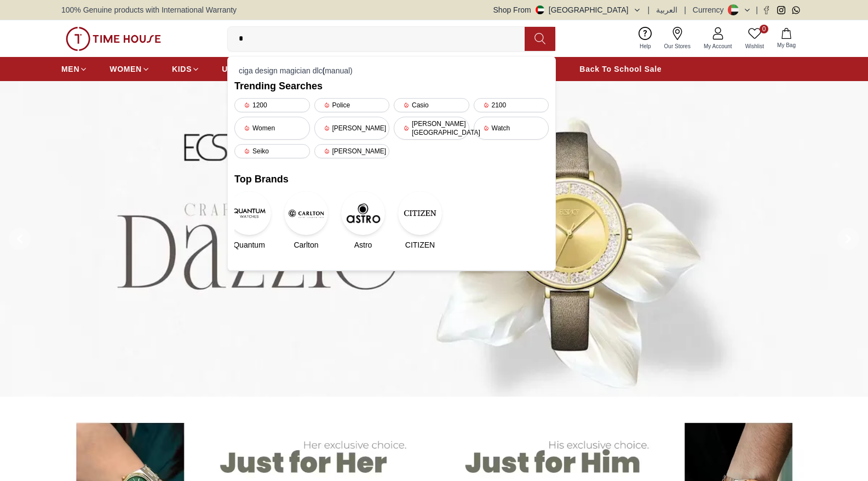 The width and height of the screenshot is (868, 481). I want to click on a: UNISEX, so click(241, 69).